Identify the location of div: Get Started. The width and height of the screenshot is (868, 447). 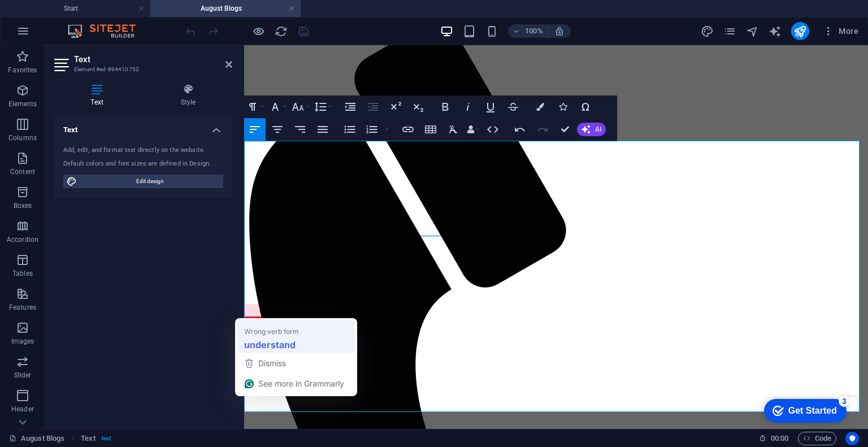
(57, 18).